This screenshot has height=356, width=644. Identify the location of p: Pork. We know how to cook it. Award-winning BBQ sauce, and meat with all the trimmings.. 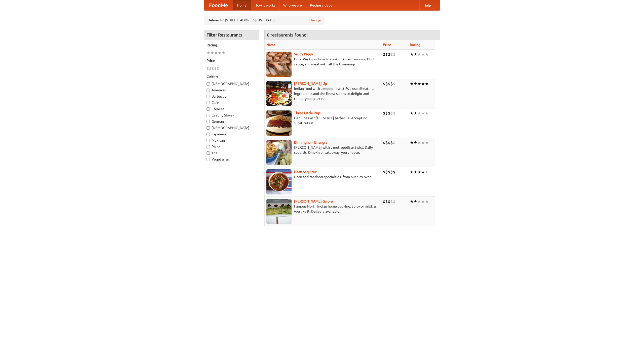
(323, 61).